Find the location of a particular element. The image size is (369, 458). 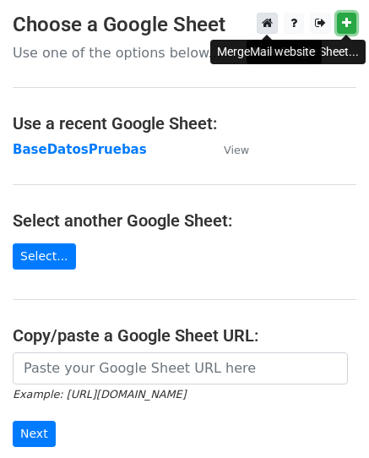

input: Next is located at coordinates (34, 433).